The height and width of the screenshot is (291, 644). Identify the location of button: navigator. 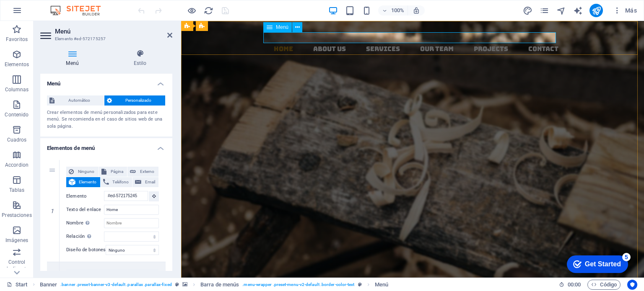
(561, 10).